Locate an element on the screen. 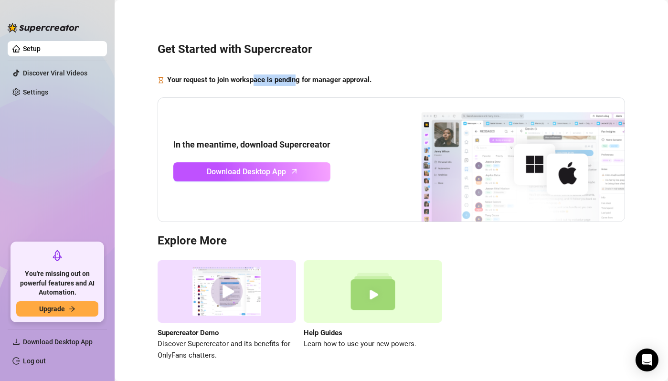  h3: Get Started with Supercreator is located at coordinates (391, 50).